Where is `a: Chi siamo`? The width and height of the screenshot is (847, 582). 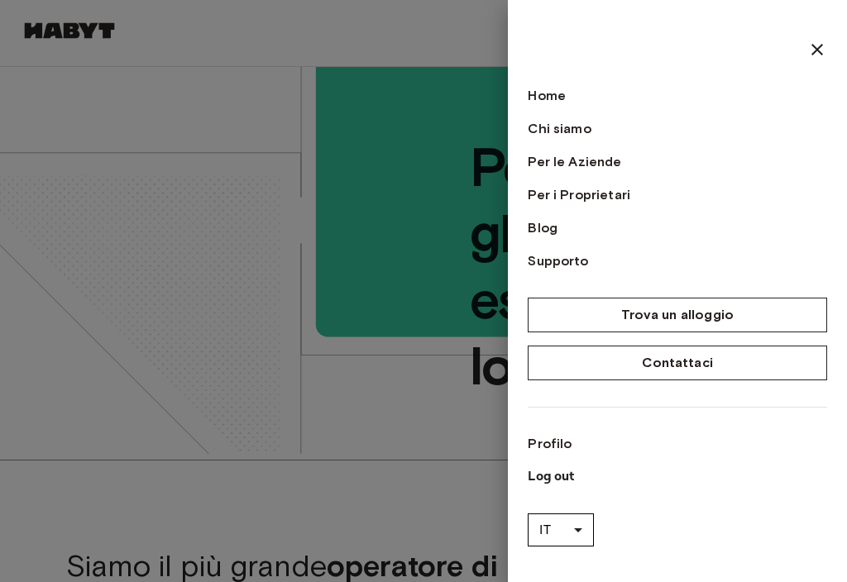 a: Chi siamo is located at coordinates (677, 129).